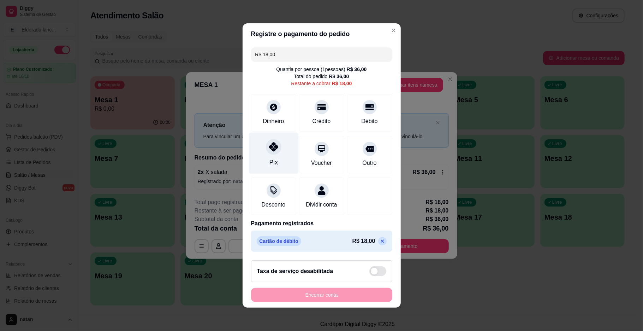  What do you see at coordinates (321, 83) in the screenshot?
I see `div: Restante a cobrar` at bounding box center [321, 83].